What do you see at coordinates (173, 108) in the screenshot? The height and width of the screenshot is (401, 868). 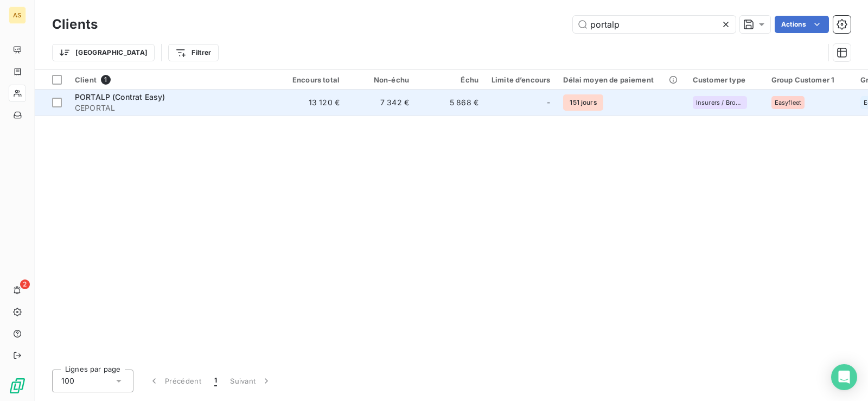 I see `span: CEPORTAL` at bounding box center [173, 108].